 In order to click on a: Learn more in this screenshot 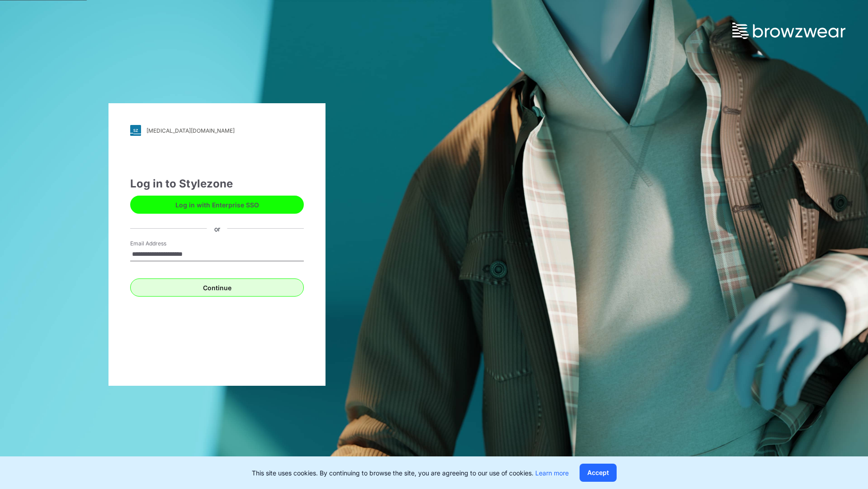, I will do `click(552, 472)`.